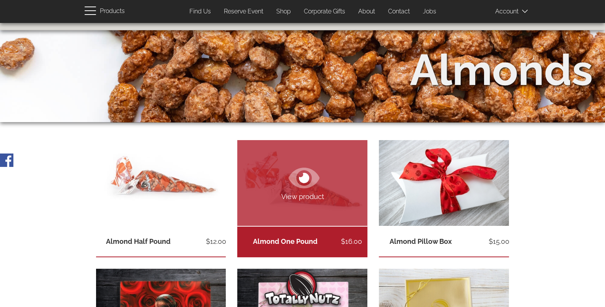 This screenshot has width=605, height=307. I want to click on a: Almond One Pound, so click(285, 241).